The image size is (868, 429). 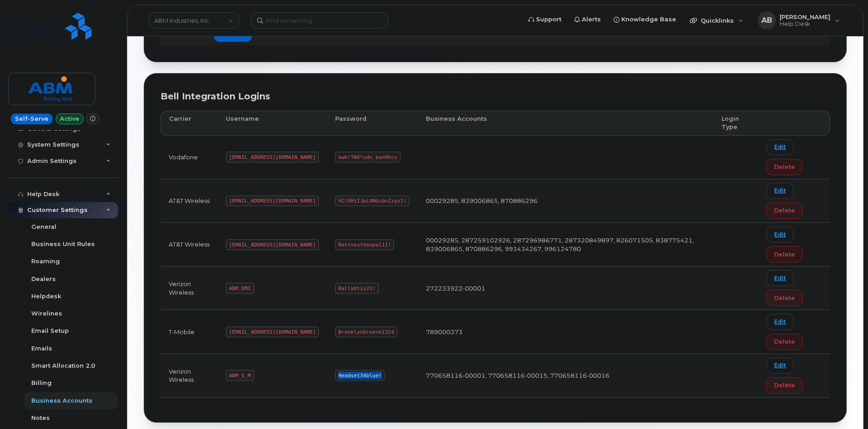 What do you see at coordinates (565, 123) in the screenshot?
I see `th: Business Accounts` at bounding box center [565, 123].